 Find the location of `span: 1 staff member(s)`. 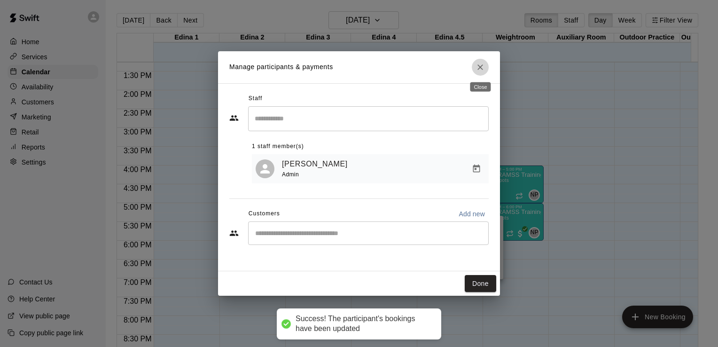

span: 1 staff member(s) is located at coordinates (278, 147).